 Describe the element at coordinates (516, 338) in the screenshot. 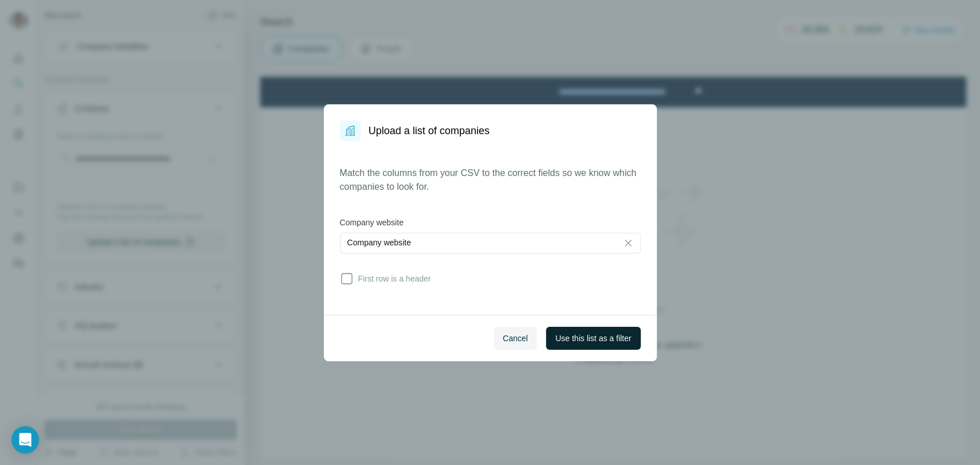

I see `button: Cancel` at that location.